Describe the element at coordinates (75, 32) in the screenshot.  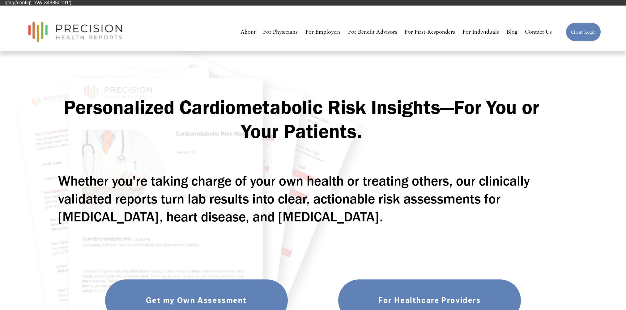
I see `img: Precision Health Reports` at that location.